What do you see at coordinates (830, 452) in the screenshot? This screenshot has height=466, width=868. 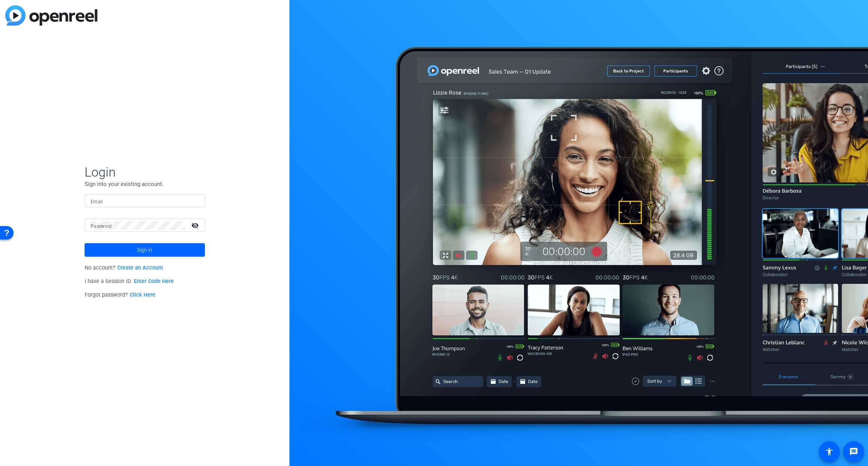 I see `mat-icon: accessibility` at bounding box center [830, 452].